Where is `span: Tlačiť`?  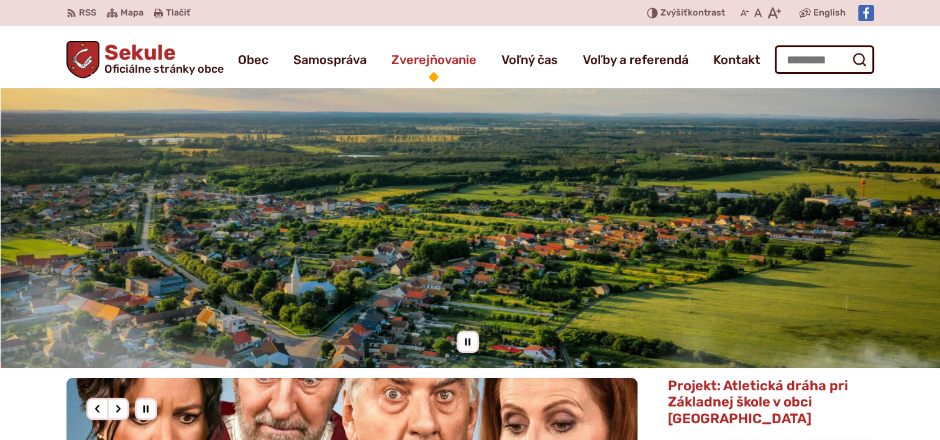 span: Tlačiť is located at coordinates (178, 13).